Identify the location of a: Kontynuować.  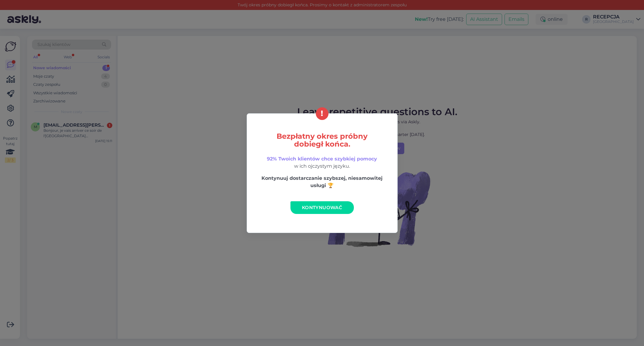
(322, 208).